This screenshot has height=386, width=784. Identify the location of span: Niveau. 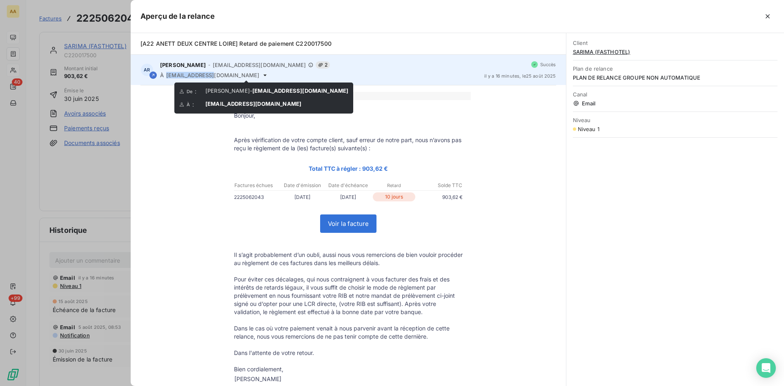
(675, 120).